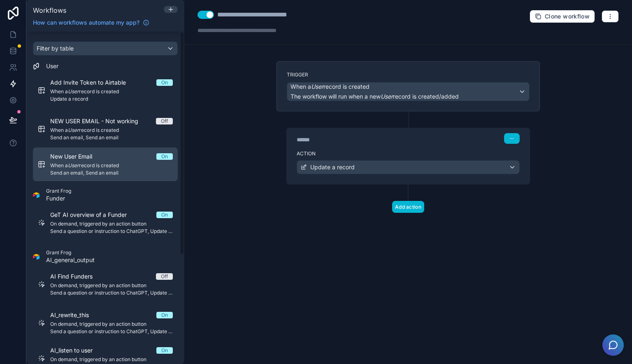 The width and height of the screenshot is (632, 364). What do you see at coordinates (408, 75) in the screenshot?
I see `label: Trigger` at bounding box center [408, 75].